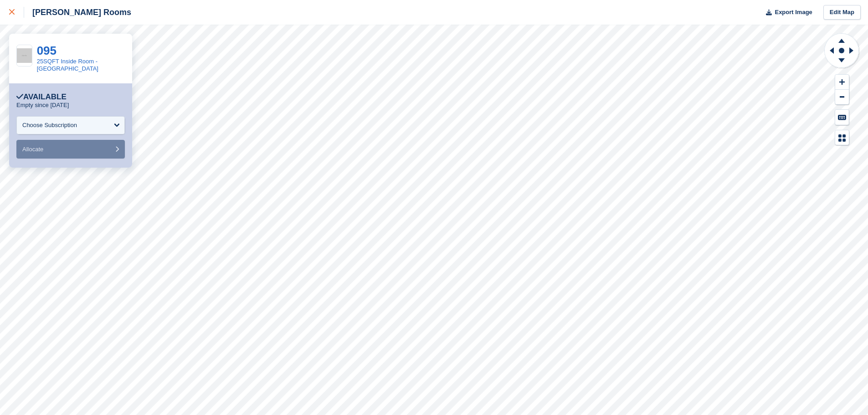 The height and width of the screenshot is (415, 868). Describe the element at coordinates (842, 82) in the screenshot. I see `button: Zoom In` at that location.